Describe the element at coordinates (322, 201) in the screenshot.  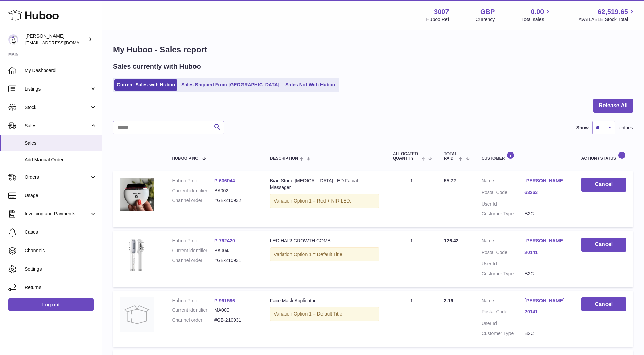
I see `span: Option 1 = Red + NIR LED;` at that location.